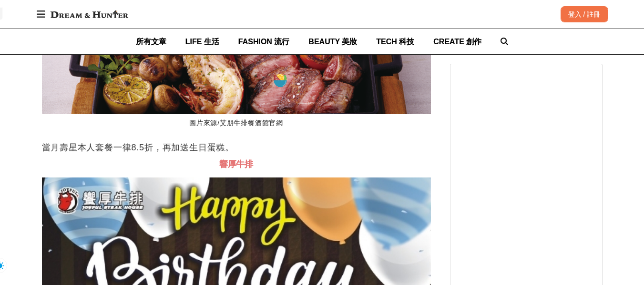  I want to click on span: FASHION 流行, so click(264, 41).